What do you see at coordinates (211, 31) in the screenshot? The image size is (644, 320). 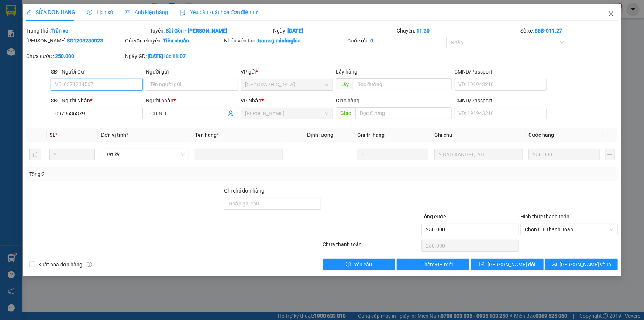 I see `div: Tuyến:` at bounding box center [211, 31].